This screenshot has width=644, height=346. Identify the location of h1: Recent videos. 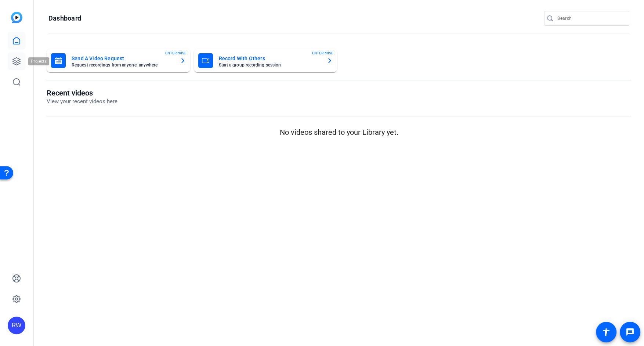
(82, 93).